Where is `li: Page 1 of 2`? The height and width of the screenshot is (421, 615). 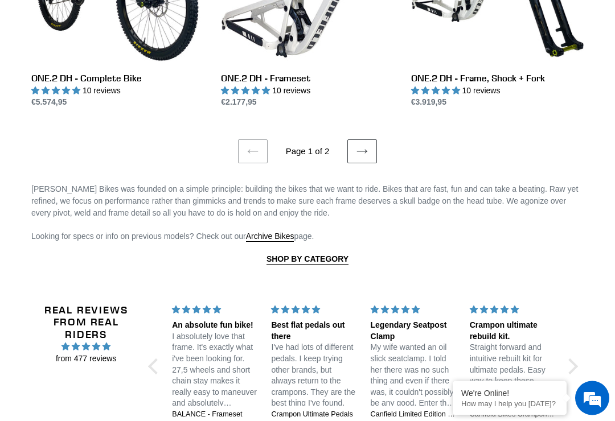
li: Page 1 of 2 is located at coordinates (307, 152).